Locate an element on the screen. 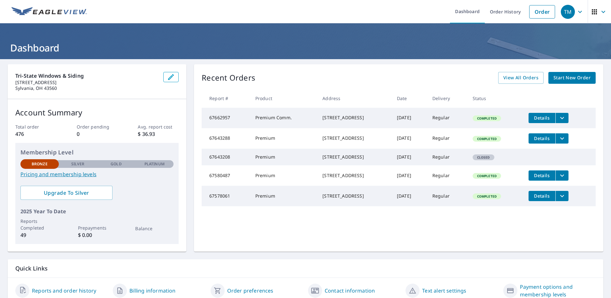 The width and height of the screenshot is (611, 298). span: Upgrade To Silver is located at coordinates (66, 193).